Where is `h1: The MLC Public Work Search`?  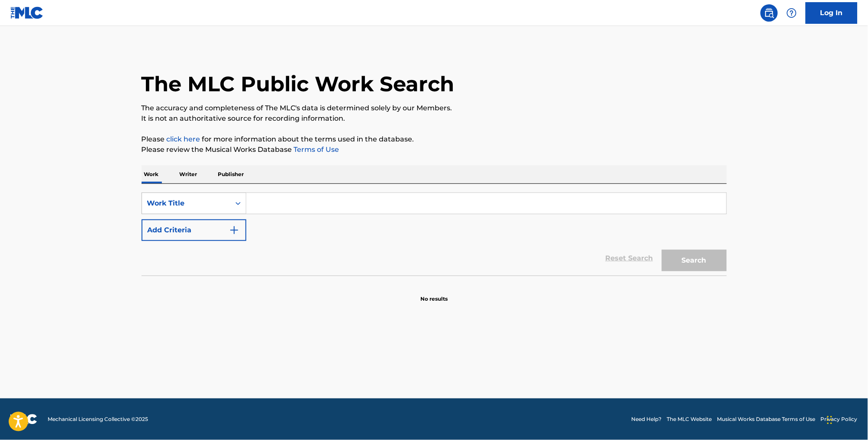 h1: The MLC Public Work Search is located at coordinates (298, 83).